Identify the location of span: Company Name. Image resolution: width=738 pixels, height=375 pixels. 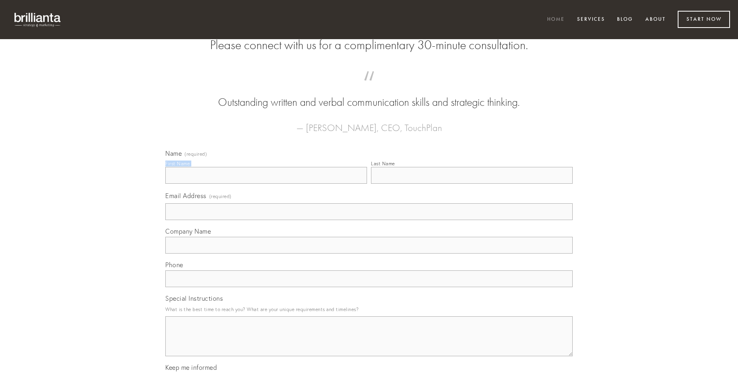
(188, 231).